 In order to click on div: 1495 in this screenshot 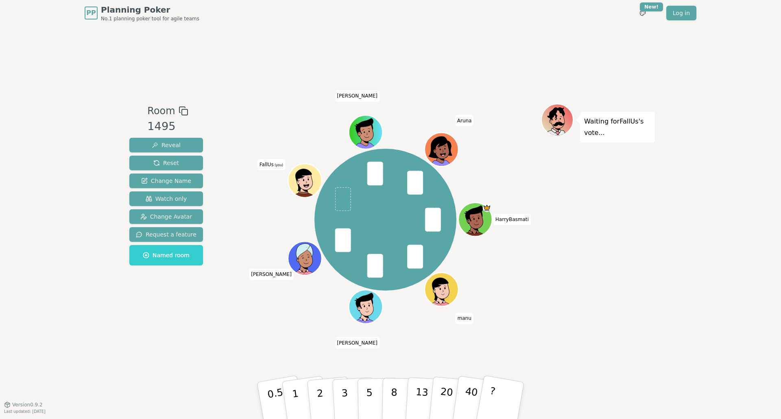, I will do `click(167, 126)`.